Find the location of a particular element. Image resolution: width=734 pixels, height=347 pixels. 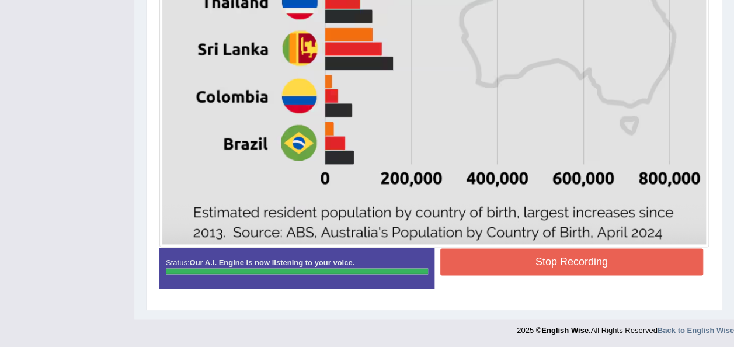

div: Status: is located at coordinates (297, 268).